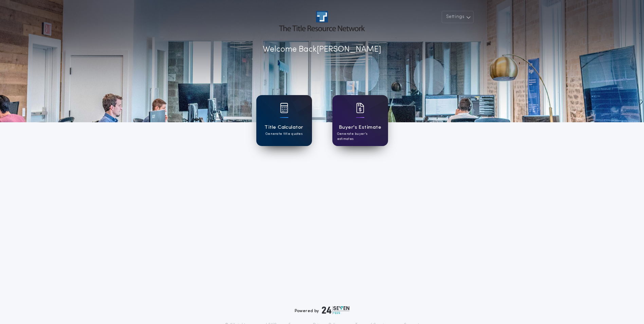 The width and height of the screenshot is (644, 324). What do you see at coordinates (322, 21) in the screenshot?
I see `img: account-logo` at bounding box center [322, 21].